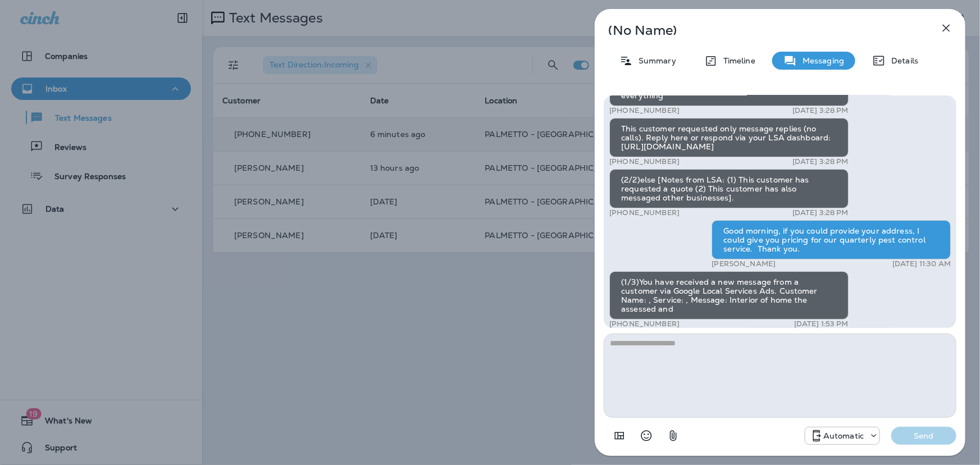  What do you see at coordinates (844, 436) in the screenshot?
I see `p: Automatic` at bounding box center [844, 436].